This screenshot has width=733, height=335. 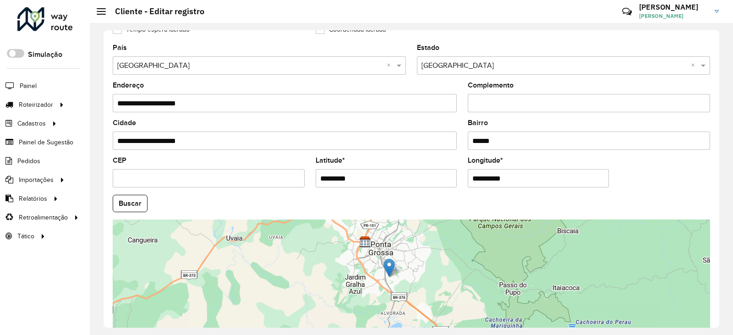 What do you see at coordinates (130, 203) in the screenshot?
I see `button: Buscar` at bounding box center [130, 203].